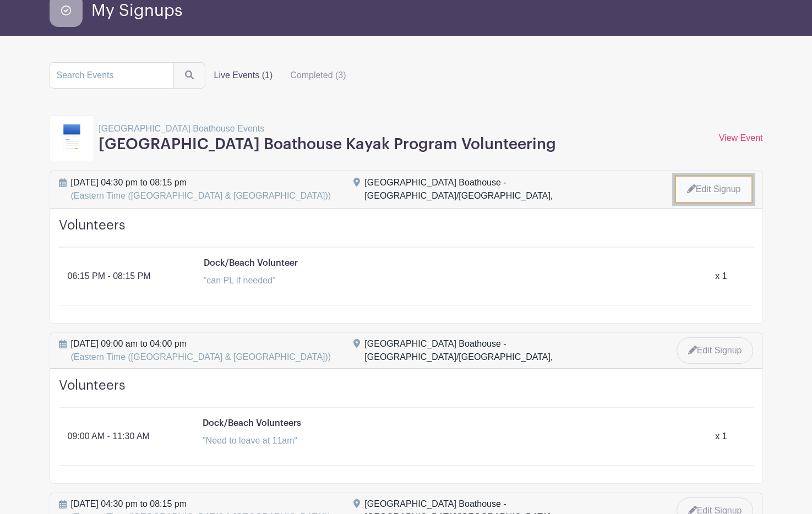 The width and height of the screenshot is (812, 514). What do you see at coordinates (137, 10) in the screenshot?
I see `span: My Signups` at bounding box center [137, 10].